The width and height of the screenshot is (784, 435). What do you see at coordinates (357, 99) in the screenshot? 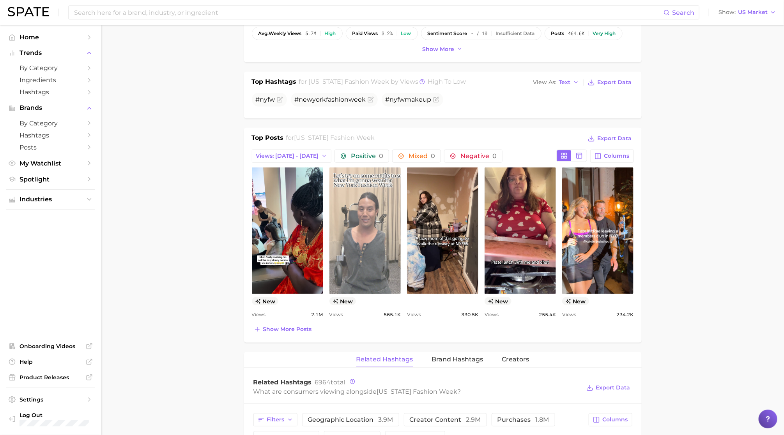
I see `span: week` at bounding box center [357, 99].